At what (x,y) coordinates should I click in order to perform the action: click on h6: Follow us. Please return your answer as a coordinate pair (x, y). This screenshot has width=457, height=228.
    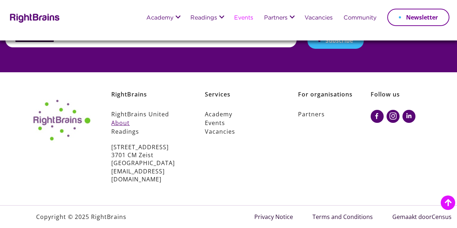
    Looking at the image, I should click on (401, 100).